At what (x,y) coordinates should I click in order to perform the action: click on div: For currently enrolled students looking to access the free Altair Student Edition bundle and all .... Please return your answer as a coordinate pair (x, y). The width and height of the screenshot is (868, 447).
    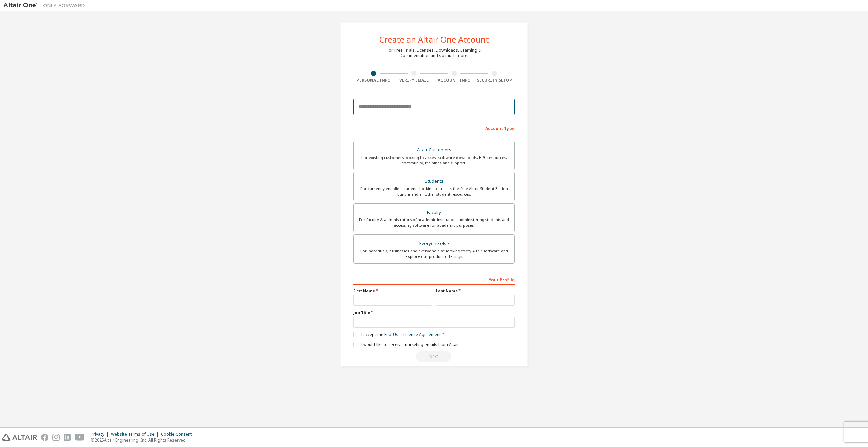
    Looking at the image, I should click on (434, 192).